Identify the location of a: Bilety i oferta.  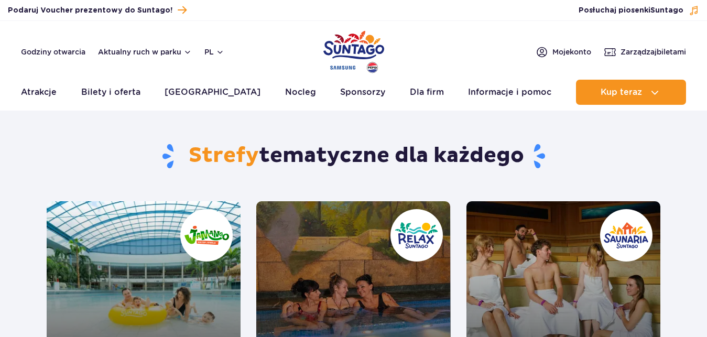
(111, 92).